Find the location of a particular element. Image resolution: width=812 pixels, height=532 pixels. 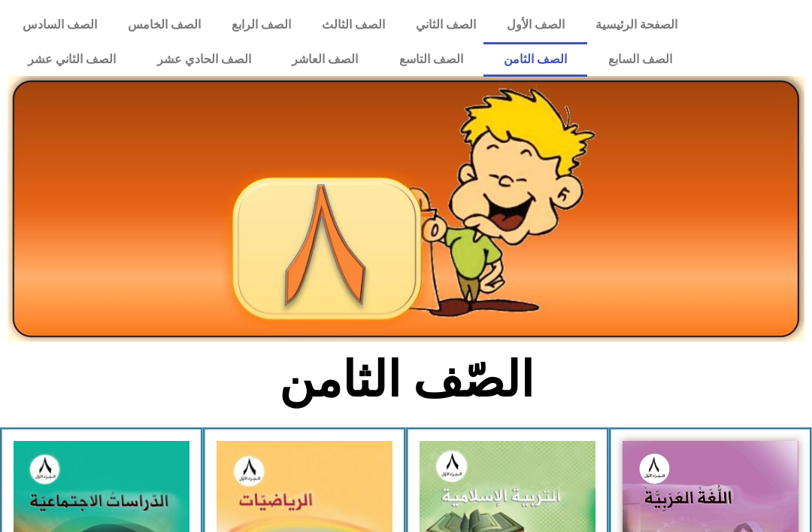

a: الصف الأول is located at coordinates (535, 25).